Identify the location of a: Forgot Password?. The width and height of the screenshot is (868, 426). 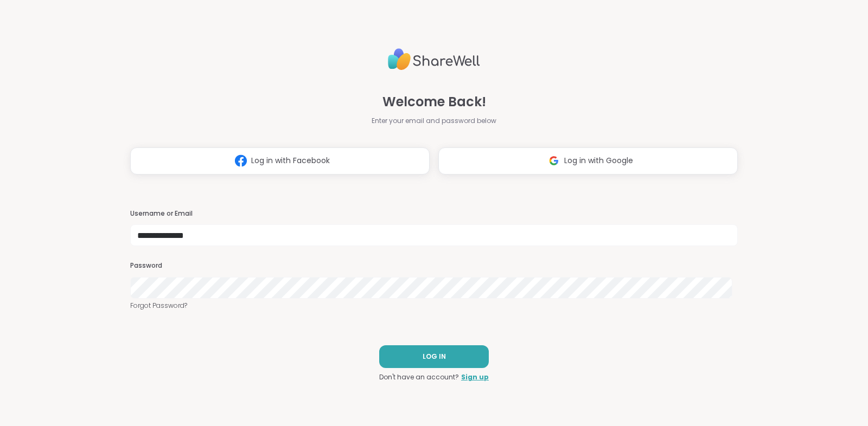
(434, 306).